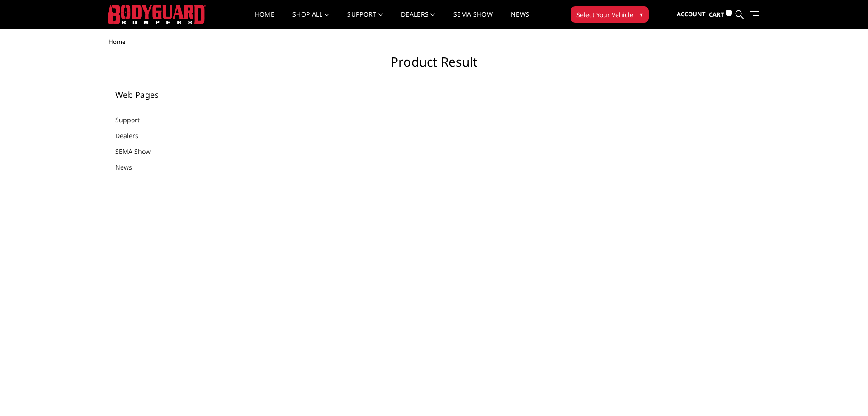  What do you see at coordinates (605, 15) in the screenshot?
I see `span: Select Your Vehicle` at bounding box center [605, 15].